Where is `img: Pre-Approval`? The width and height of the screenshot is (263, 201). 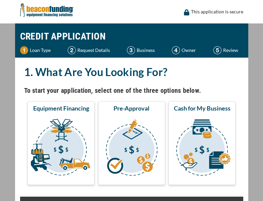
img: Pre-Approval is located at coordinates (132, 149).